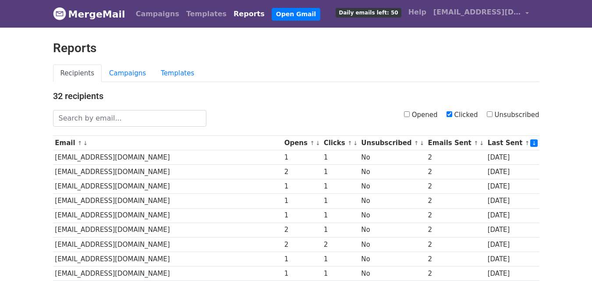 This screenshot has width=592, height=281. What do you see at coordinates (393, 143) in the screenshot?
I see `th: Unsubscribed` at bounding box center [393, 143].